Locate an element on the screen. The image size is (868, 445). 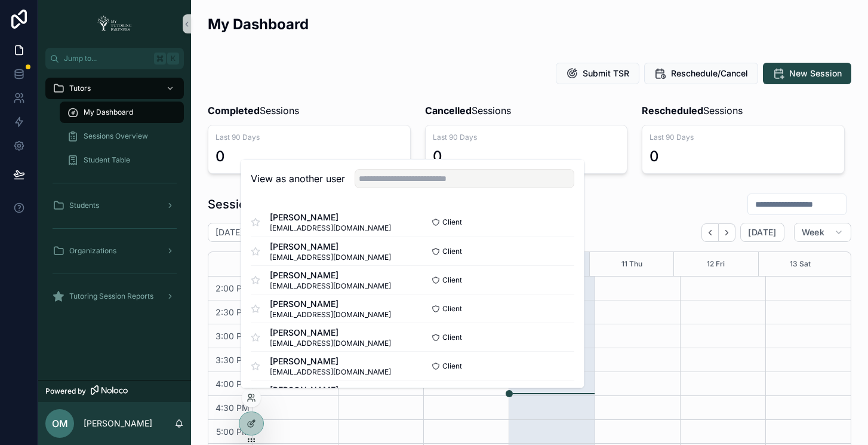
button: New Session is located at coordinates (807, 74).